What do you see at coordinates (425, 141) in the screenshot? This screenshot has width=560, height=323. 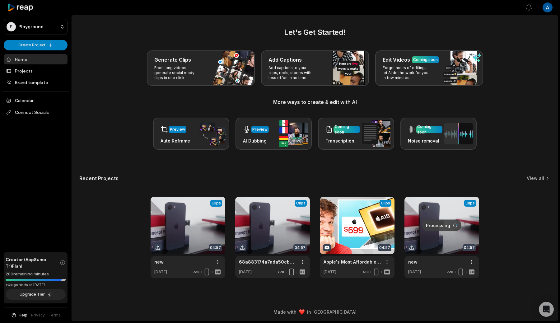 I see `h3: Noise removal` at bounding box center [425, 141].